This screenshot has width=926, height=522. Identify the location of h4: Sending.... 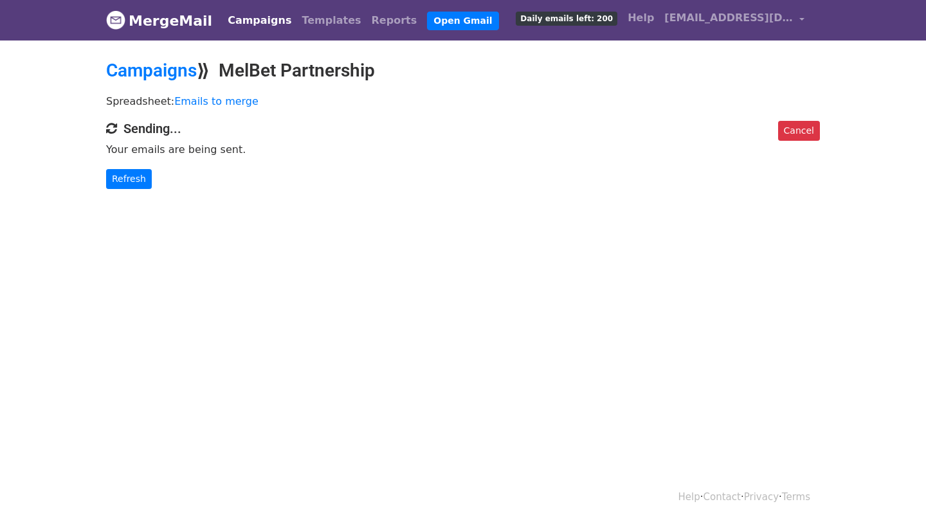
(463, 129).